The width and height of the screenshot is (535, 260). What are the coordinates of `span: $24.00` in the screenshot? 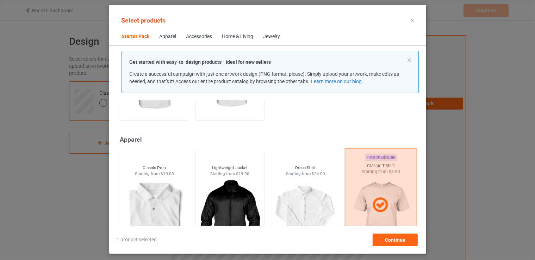 It's located at (318, 174).